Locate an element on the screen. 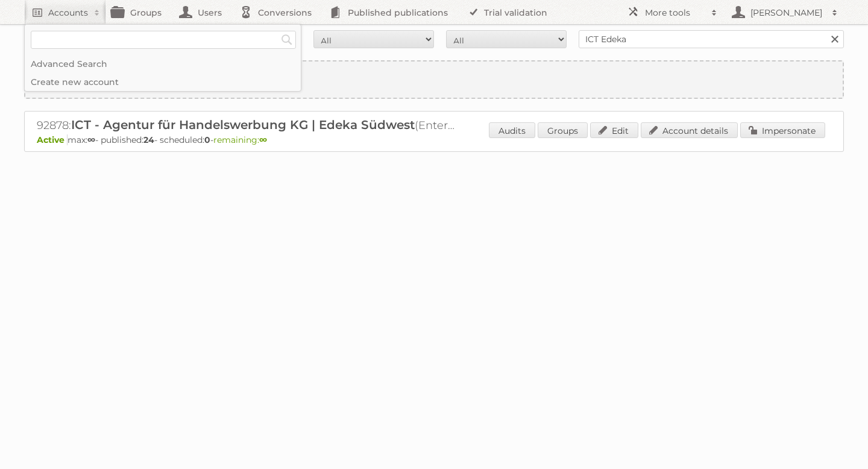 The width and height of the screenshot is (868, 469). a: Audits is located at coordinates (512, 130).